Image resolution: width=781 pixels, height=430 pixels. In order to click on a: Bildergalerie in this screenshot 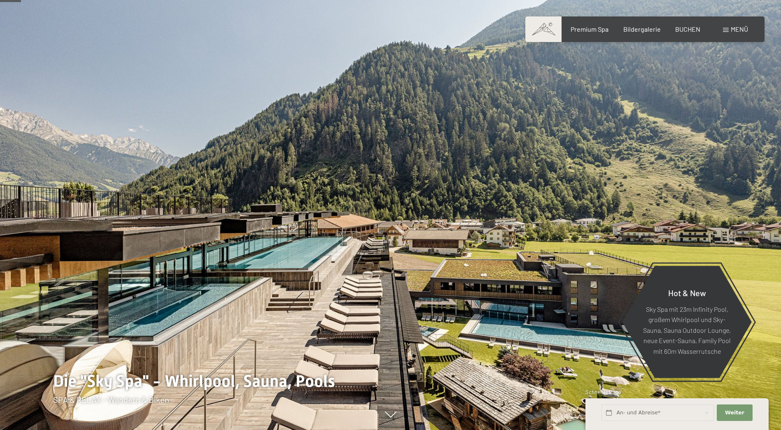, I will do `click(642, 29)`.